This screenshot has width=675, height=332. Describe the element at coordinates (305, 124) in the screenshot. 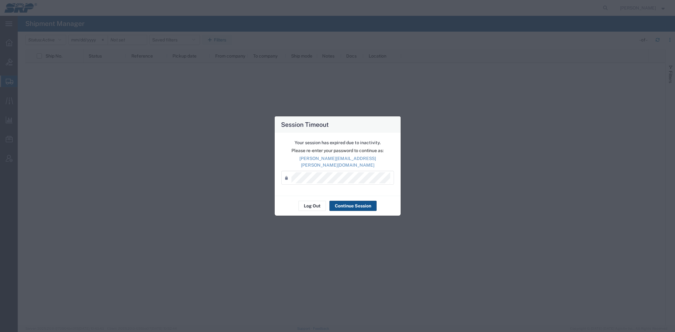

I see `h4: Session Timeout` at that location.